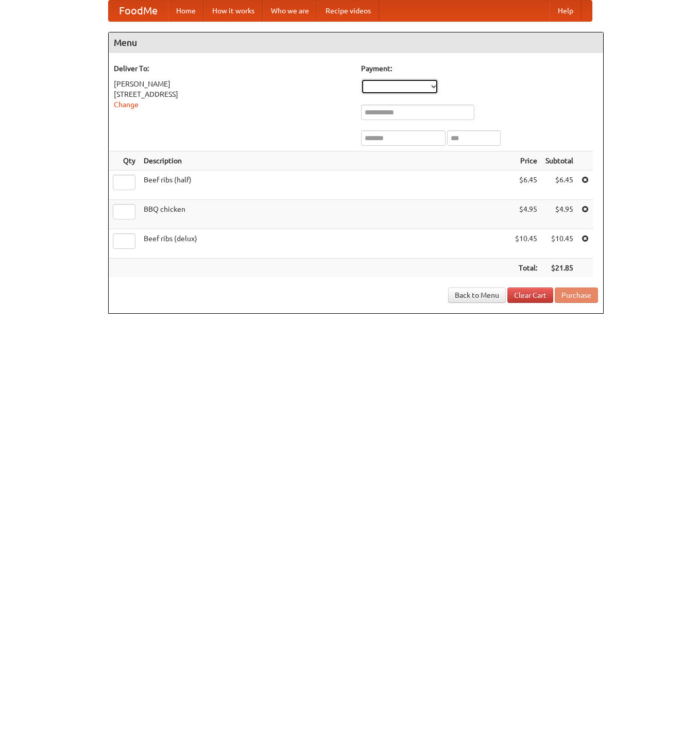 This screenshot has width=700, height=729. Describe the element at coordinates (348, 10) in the screenshot. I see `a: Recipe videos` at that location.